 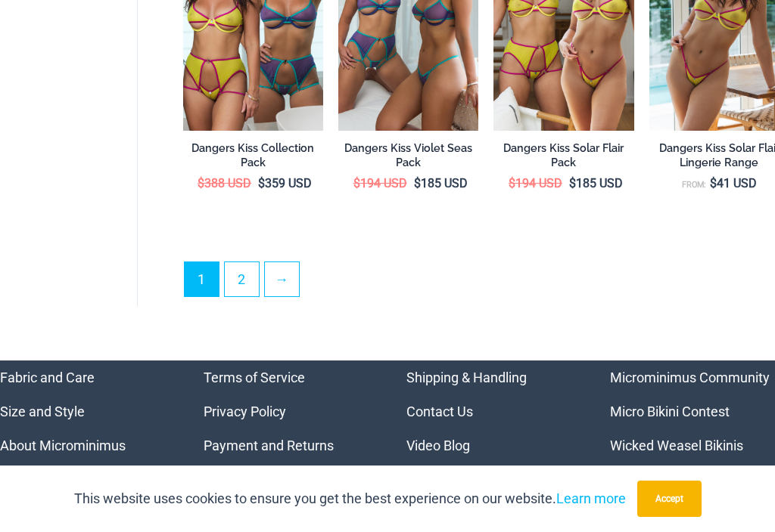 What do you see at coordinates (689, 377) in the screenshot?
I see `a: Microminimus Community` at bounding box center [689, 377].